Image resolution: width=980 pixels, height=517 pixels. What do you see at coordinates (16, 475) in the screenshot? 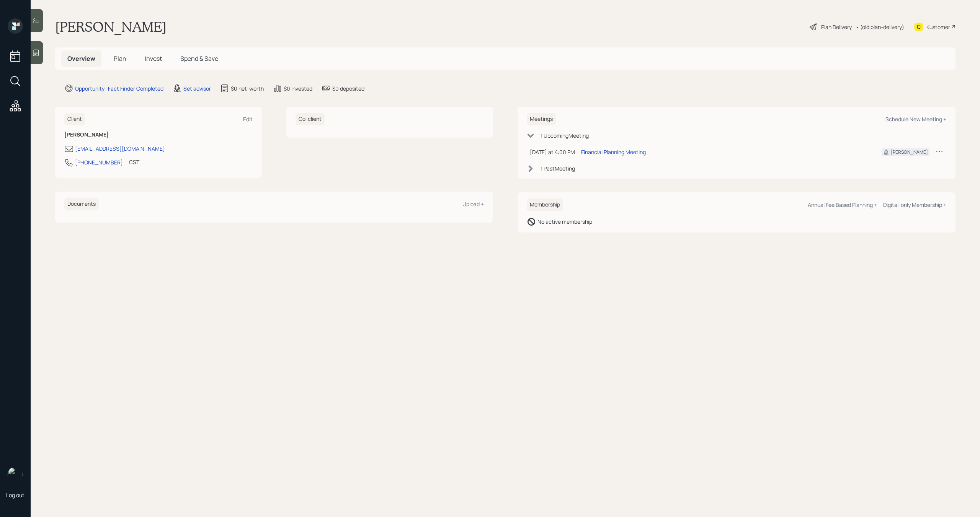
I see `img: michael-russo-headshot.png` at bounding box center [16, 475].